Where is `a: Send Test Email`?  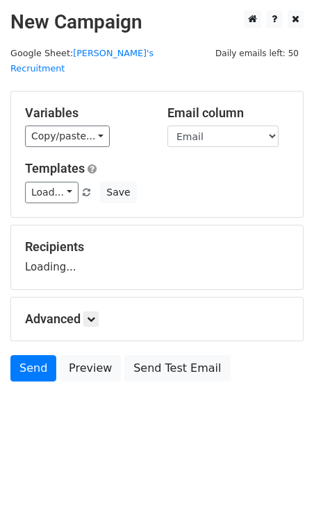
a: Send Test Email is located at coordinates (177, 368).